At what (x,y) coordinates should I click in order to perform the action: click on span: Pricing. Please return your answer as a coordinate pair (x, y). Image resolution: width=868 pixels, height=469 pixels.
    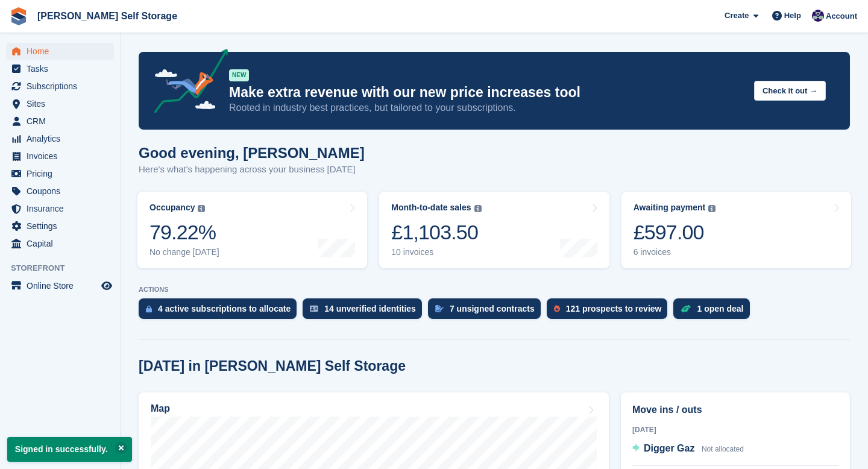
    Looking at the image, I should click on (63, 174).